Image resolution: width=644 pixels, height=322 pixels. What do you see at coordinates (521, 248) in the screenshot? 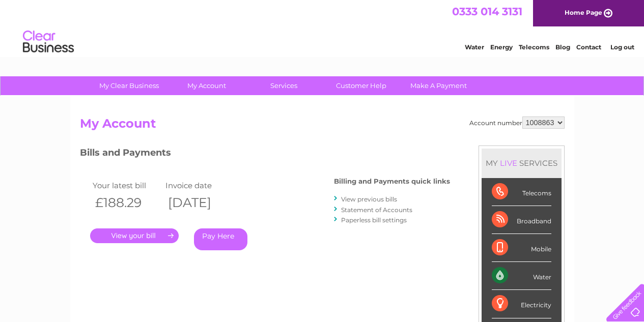
I see `div: Mobile` at bounding box center [521, 248].